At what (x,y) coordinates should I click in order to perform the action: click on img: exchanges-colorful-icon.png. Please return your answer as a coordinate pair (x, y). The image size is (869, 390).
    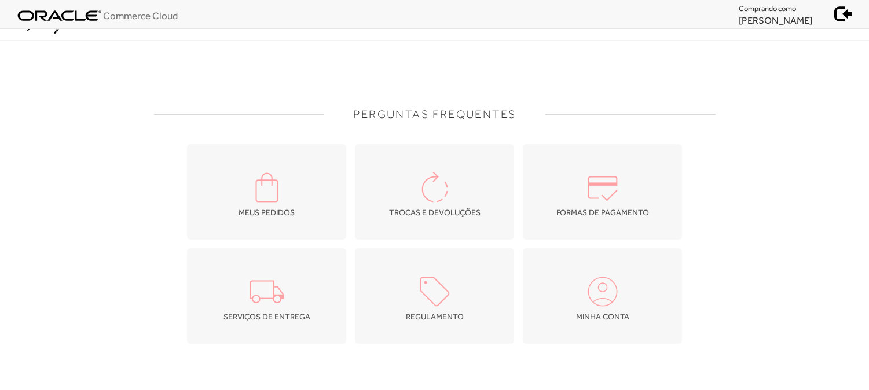
    Looking at the image, I should click on (435, 187).